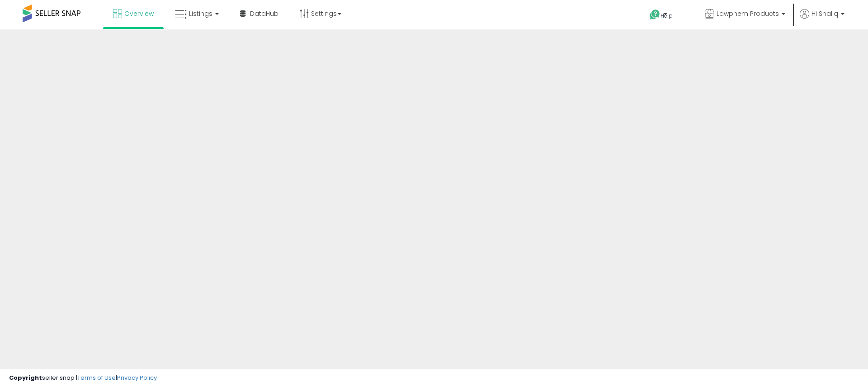 The image size is (868, 387). Describe the element at coordinates (825, 14) in the screenshot. I see `span: Hi Shaliq` at that location.